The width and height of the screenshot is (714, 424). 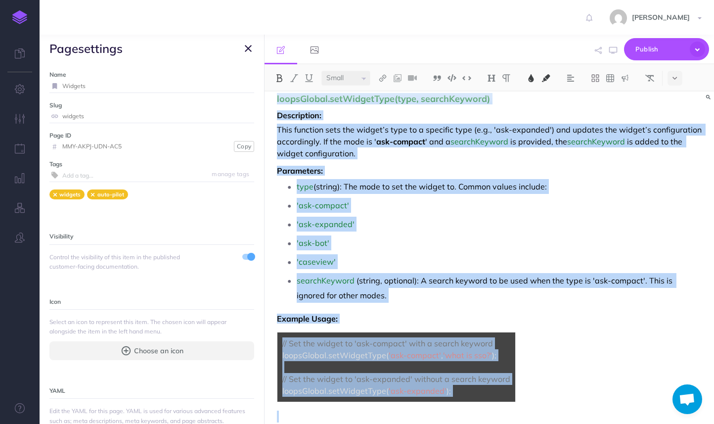 I want to click on span: Control the visibility of this item in the published customer-facing documentation., so click(x=126, y=262).